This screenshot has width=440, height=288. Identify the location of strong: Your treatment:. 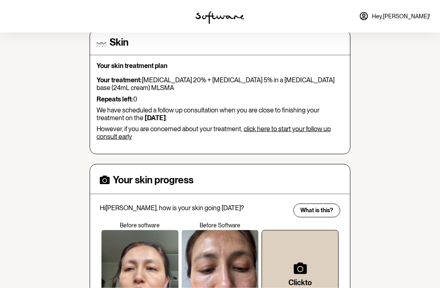
(119, 80).